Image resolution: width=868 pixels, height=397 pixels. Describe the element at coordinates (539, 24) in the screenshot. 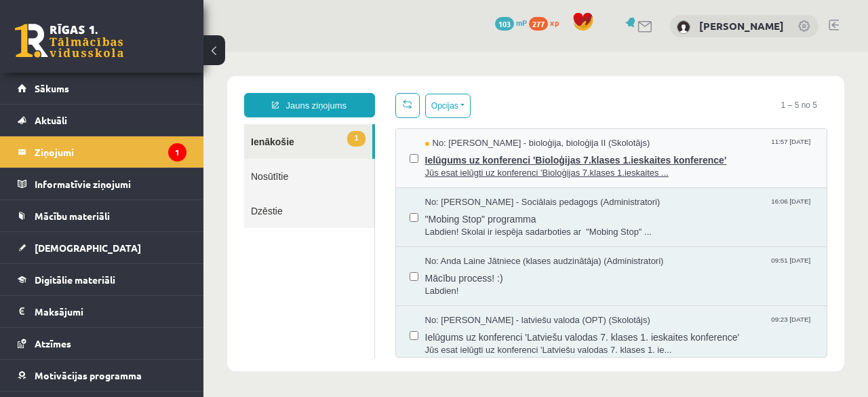

I see `span: 277` at that location.